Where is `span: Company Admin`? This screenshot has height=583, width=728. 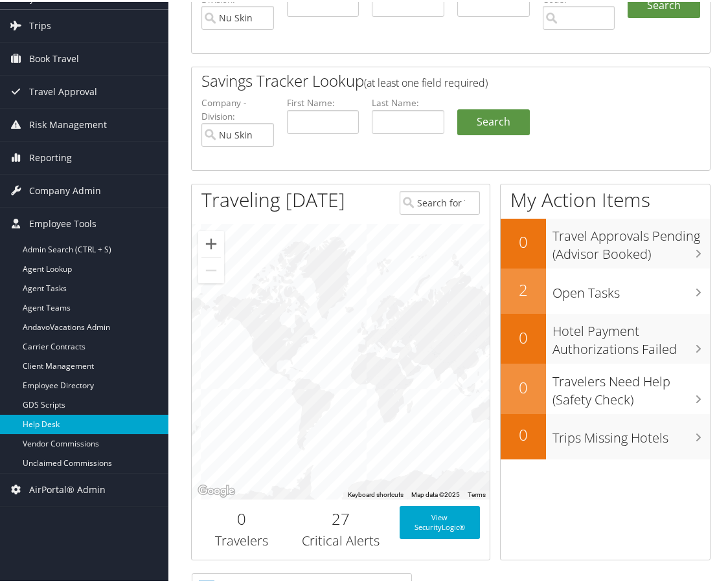 span: Company Admin is located at coordinates (65, 189).